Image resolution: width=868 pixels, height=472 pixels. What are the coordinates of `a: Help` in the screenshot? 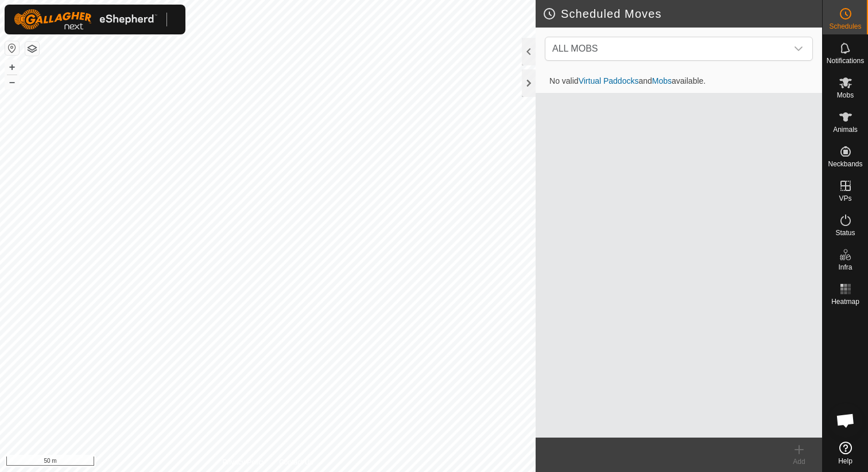 It's located at (845, 453).